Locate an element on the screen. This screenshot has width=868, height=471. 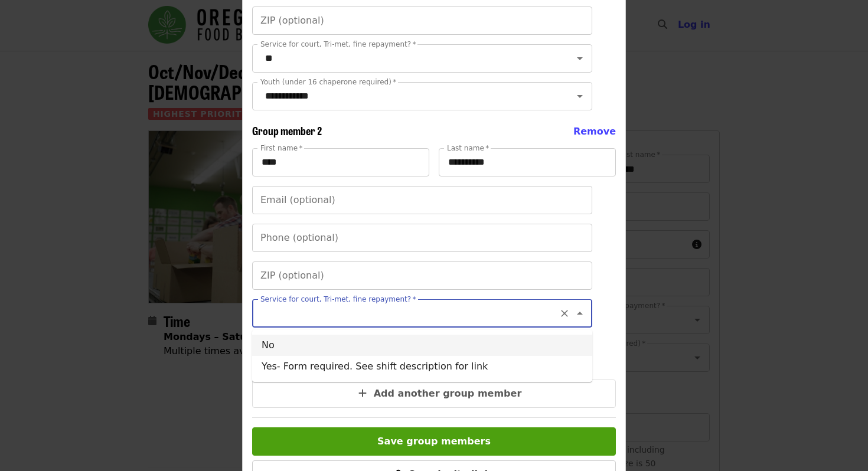
span: Remove is located at coordinates (595, 131).